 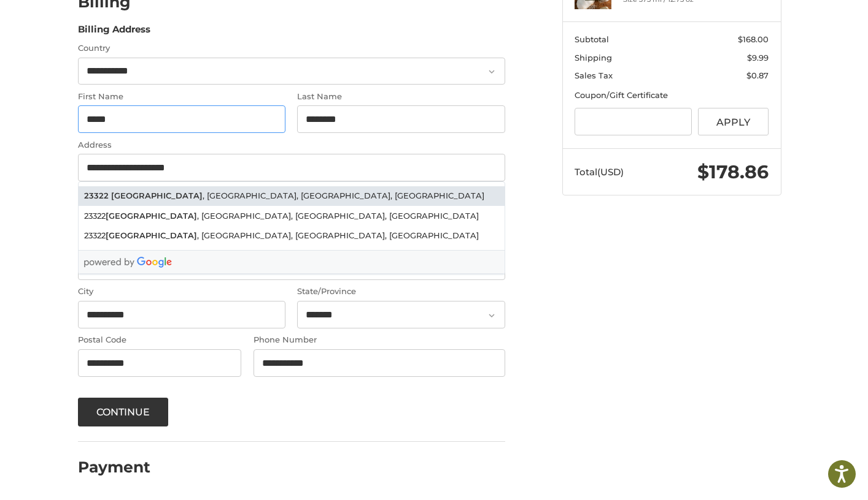 I want to click on label: Last Name, so click(x=401, y=97).